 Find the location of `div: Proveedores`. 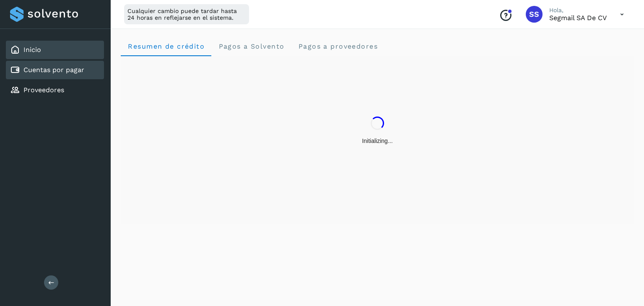

div: Proveedores is located at coordinates (55, 90).